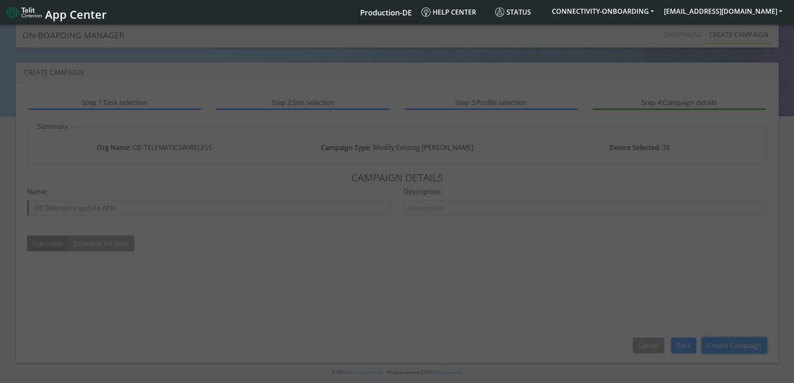 The height and width of the screenshot is (383, 794). I want to click on a: Status, so click(519, 12).